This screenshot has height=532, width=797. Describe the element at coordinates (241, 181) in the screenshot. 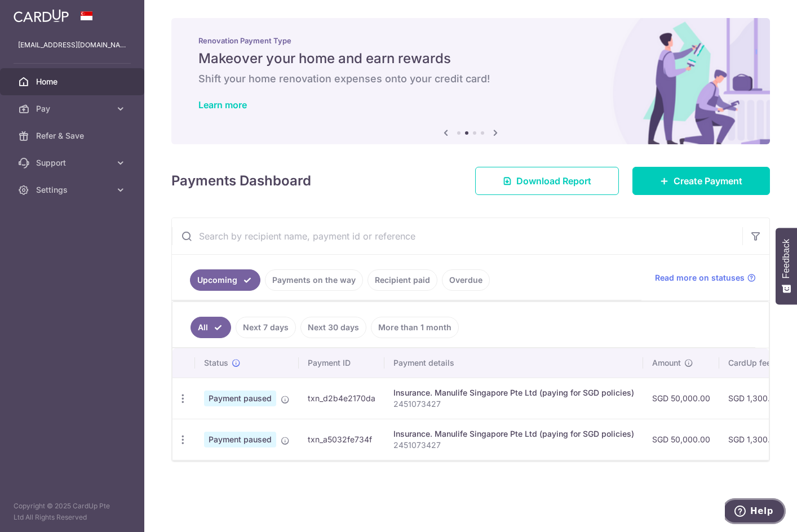

I see `h4: Payments Dashboard` at that location.